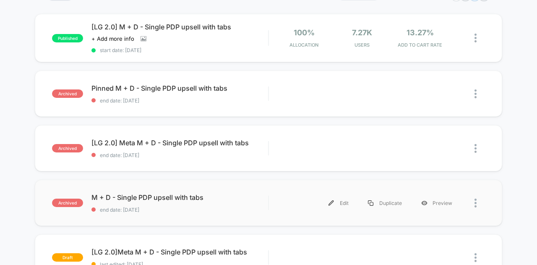 This screenshot has height=265, width=537. Describe the element at coordinates (420, 45) in the screenshot. I see `span: ADD TO CART RATE` at that location.